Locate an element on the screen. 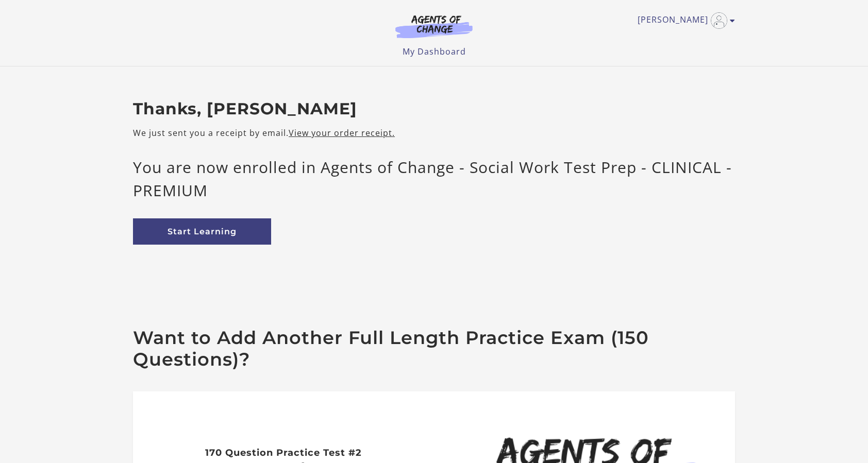 Image resolution: width=868 pixels, height=463 pixels. a: Toggle menu is located at coordinates (683, 20).